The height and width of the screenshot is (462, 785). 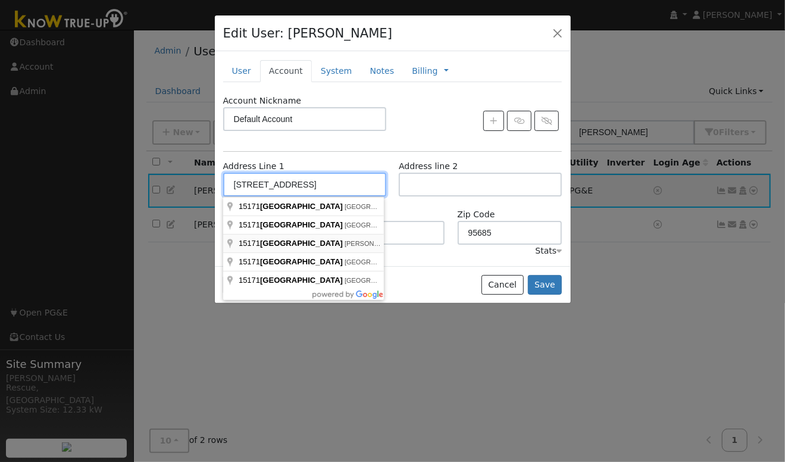 What do you see at coordinates (548, 251) in the screenshot?
I see `div: Stats` at bounding box center [548, 251].